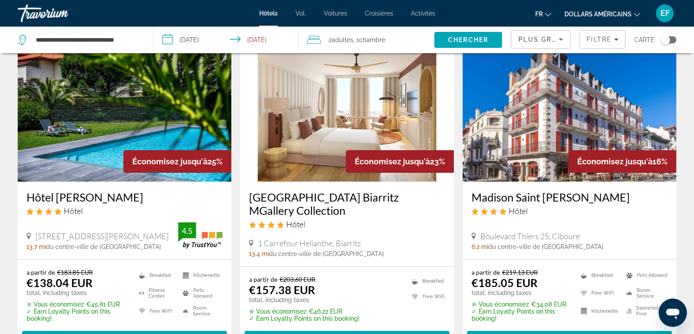 Image resolution: width=694 pixels, height=334 pixels. I want to click on span: 6.2 mi, so click(480, 246).